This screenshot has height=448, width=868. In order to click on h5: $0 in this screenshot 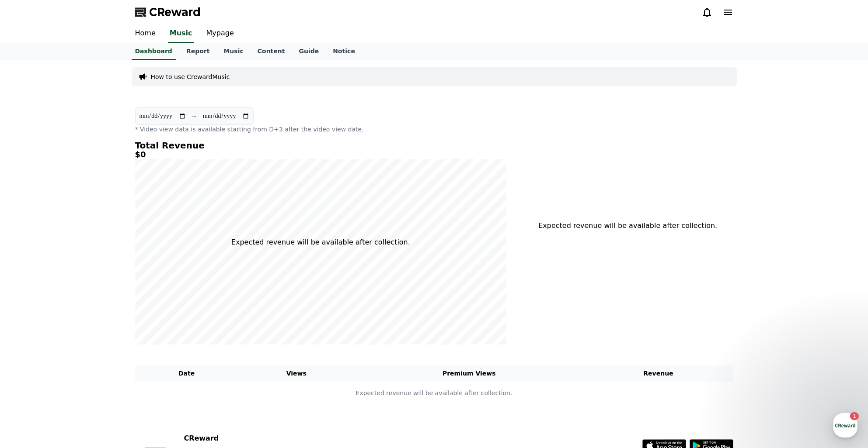, I will do `click(321, 155)`.